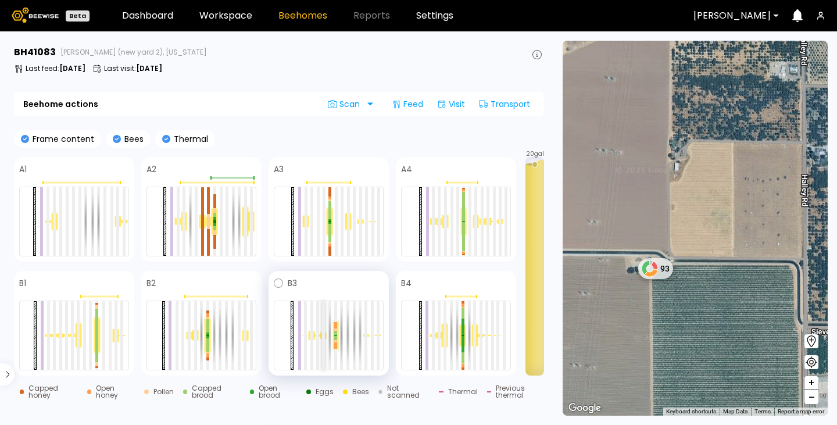 The height and width of the screenshot is (425, 837). What do you see at coordinates (585, 408) in the screenshot?
I see `img: Google` at bounding box center [585, 408].